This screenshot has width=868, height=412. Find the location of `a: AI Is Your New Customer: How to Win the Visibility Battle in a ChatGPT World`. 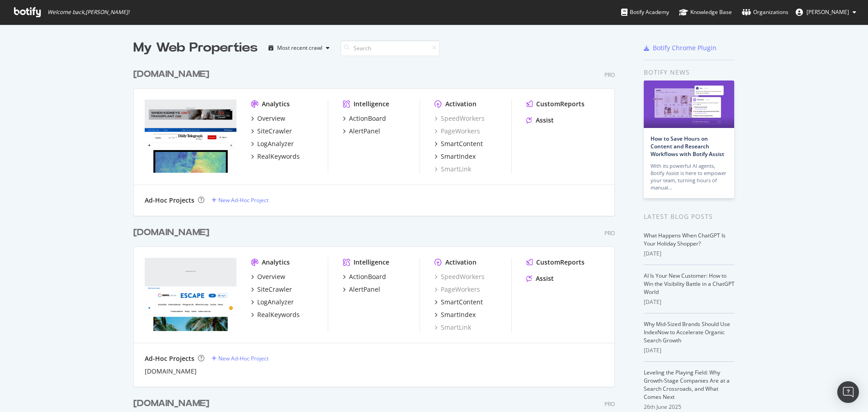

a: AI Is Your New Customer: How to Win the Visibility Battle in a ChatGPT World is located at coordinates (689, 284).